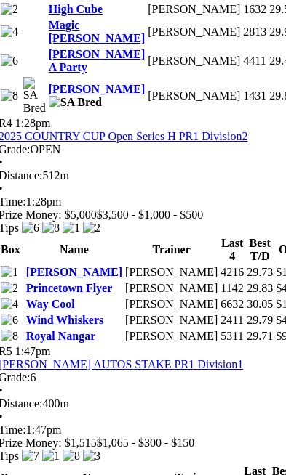 Image resolution: width=286 pixels, height=475 pixels. Describe the element at coordinates (171, 250) in the screenshot. I see `th: Trainer` at that location.